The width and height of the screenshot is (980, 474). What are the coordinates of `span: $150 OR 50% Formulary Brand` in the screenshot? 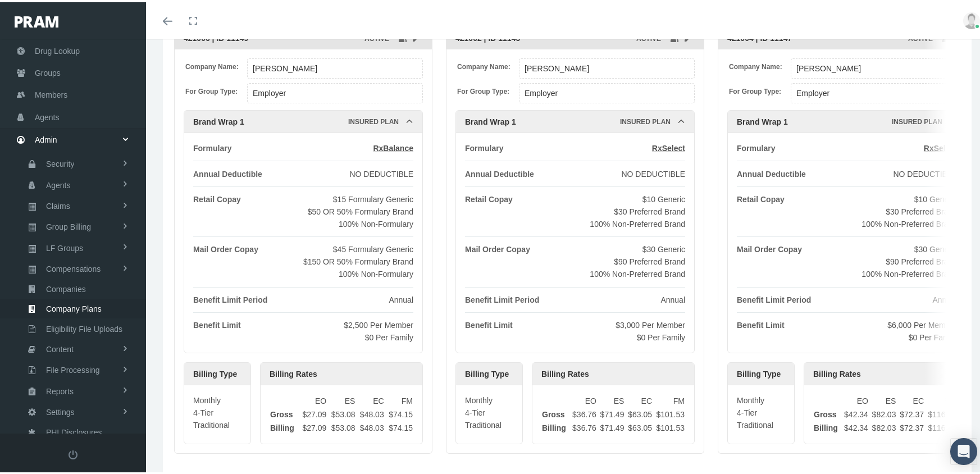 It's located at (358, 259).